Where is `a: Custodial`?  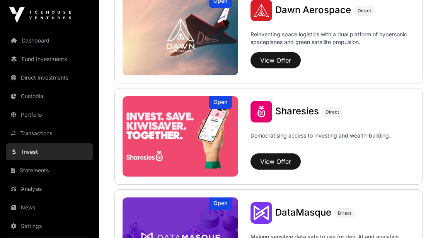 a: Custodial is located at coordinates (50, 97).